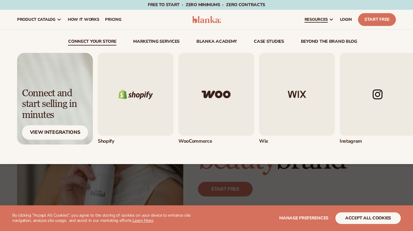  I want to click on img: logo, so click(207, 20).